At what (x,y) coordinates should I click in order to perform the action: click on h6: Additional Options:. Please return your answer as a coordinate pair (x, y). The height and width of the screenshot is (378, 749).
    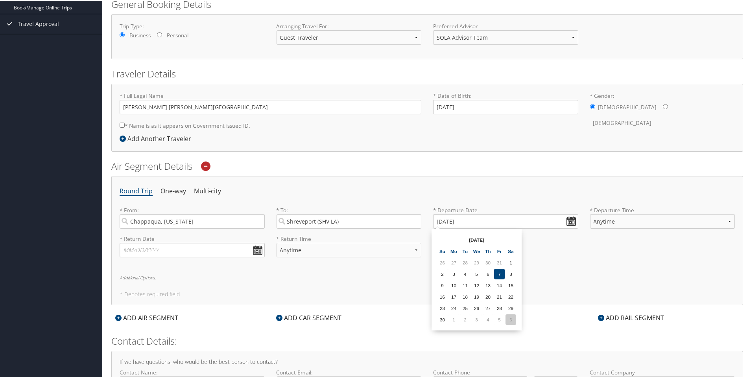
    Looking at the image, I should click on (427, 277).